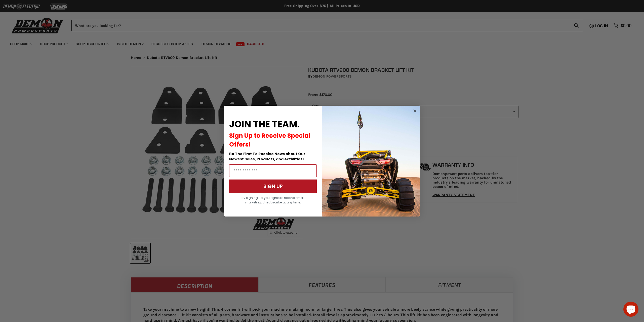 The image size is (644, 322). I want to click on img: a9095488-b6e7-41ba-879d-588abfab540b.jpeg, so click(371, 161).